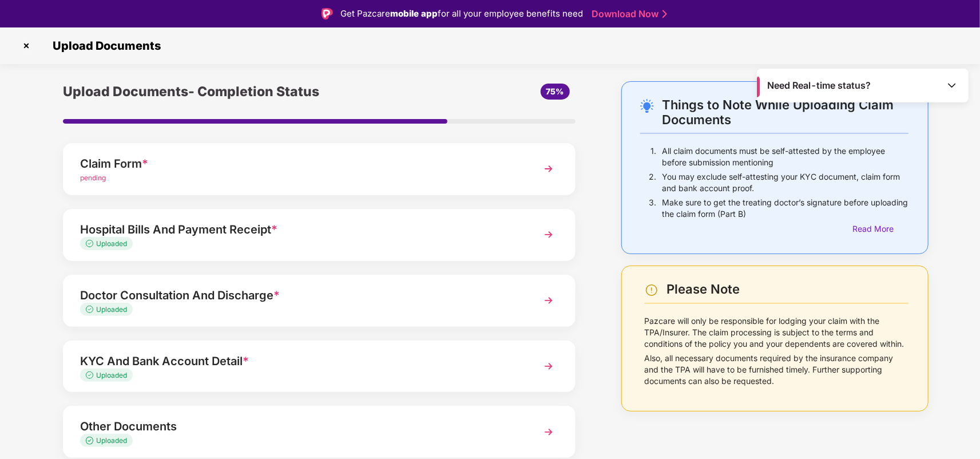 The image size is (980, 459). Describe the element at coordinates (555, 91) in the screenshot. I see `span: 75%` at that location.